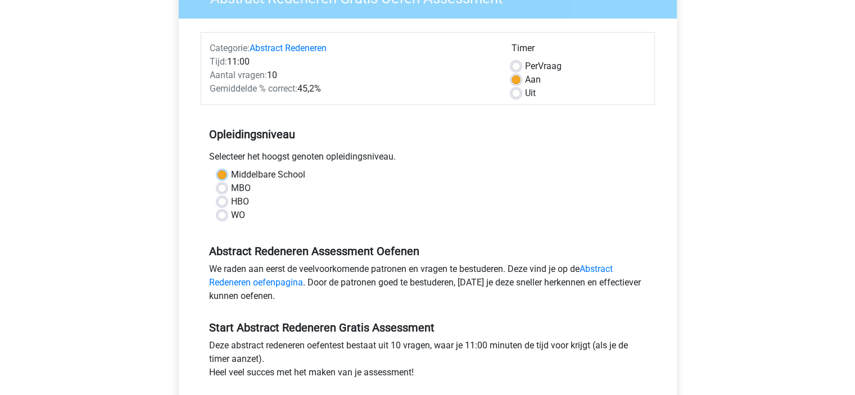  Describe the element at coordinates (241, 188) in the screenshot. I see `label: MBO` at that location.